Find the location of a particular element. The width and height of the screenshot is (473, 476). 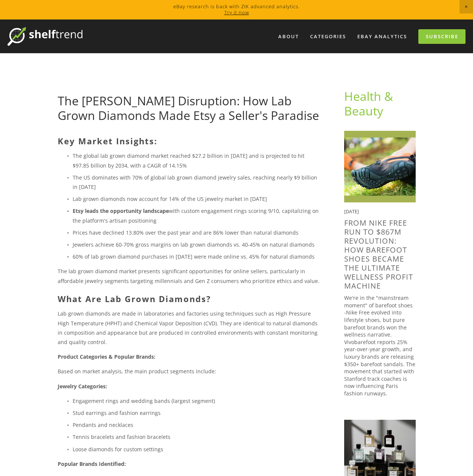

a: Try it now is located at coordinates (237, 12).